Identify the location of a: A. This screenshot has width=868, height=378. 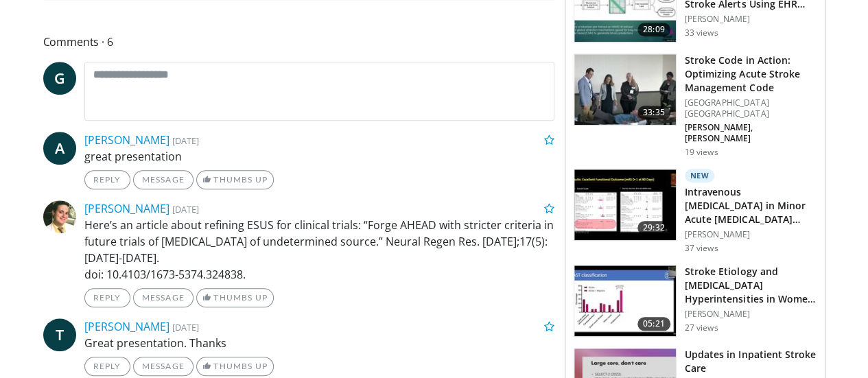
(59, 148).